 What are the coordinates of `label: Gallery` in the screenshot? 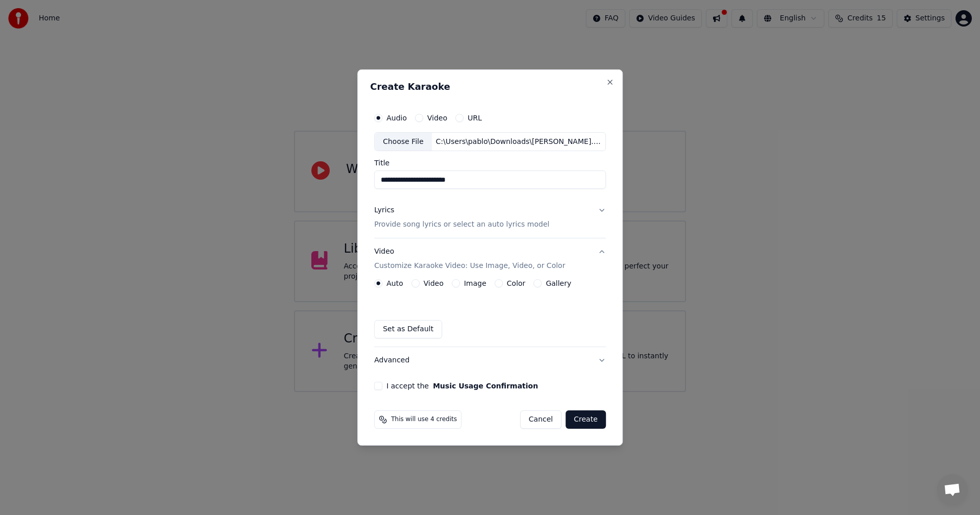 It's located at (559, 284).